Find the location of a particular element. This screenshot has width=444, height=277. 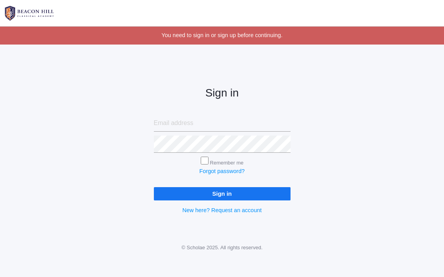

input: Sign in is located at coordinates (222, 193).